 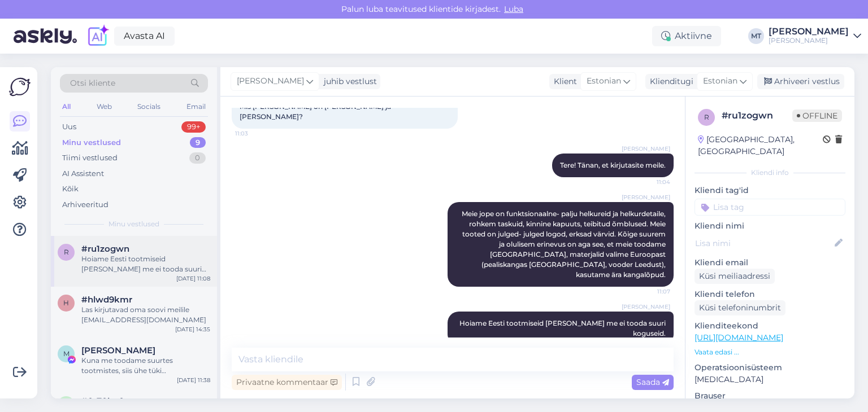 I want to click on div: MT, so click(x=756, y=36).